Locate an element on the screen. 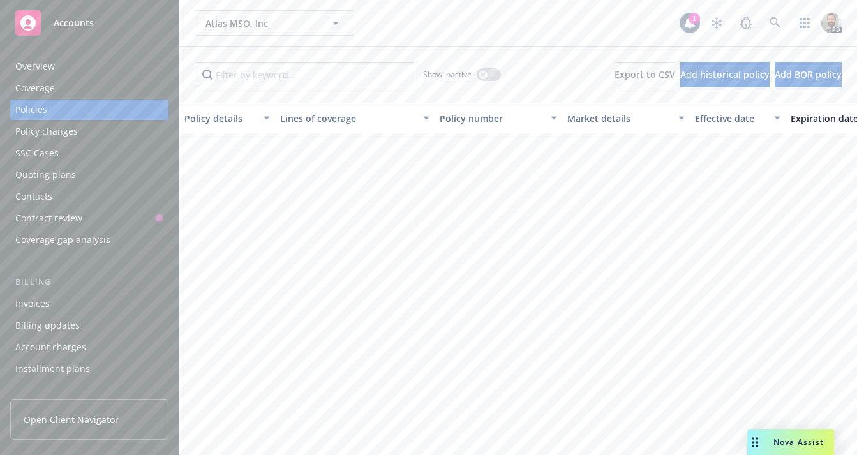 The height and width of the screenshot is (455, 857). span: Add BOR policy is located at coordinates (808, 74).